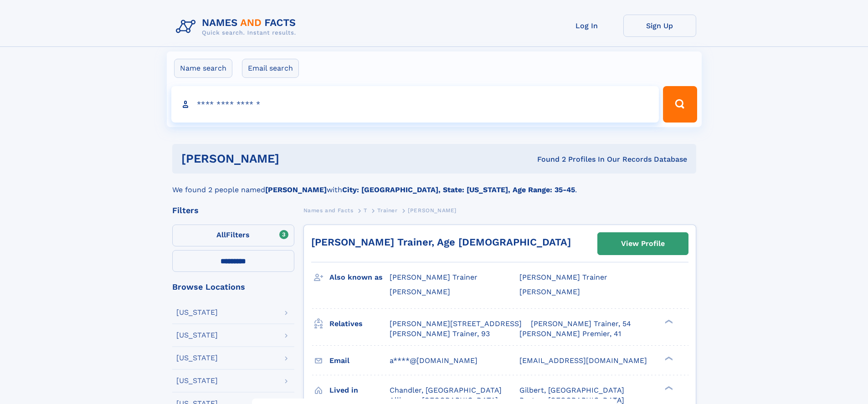 The image size is (868, 404). Describe the element at coordinates (221, 234) in the screenshot. I see `span: All` at that location.